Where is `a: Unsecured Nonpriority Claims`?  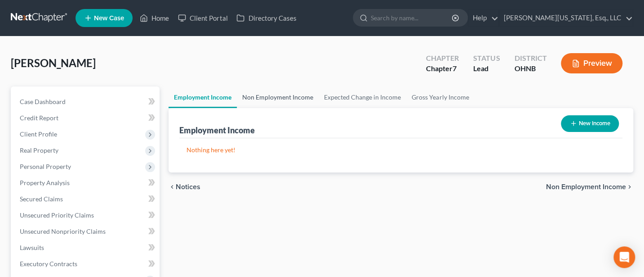
a: Unsecured Nonpriority Claims is located at coordinates (86, 231).